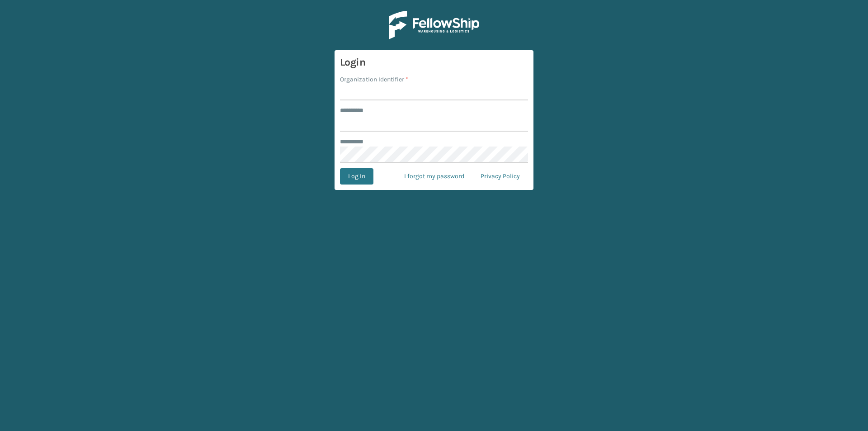 This screenshot has width=868, height=431. What do you see at coordinates (374, 79) in the screenshot?
I see `label: Organization Identifier` at bounding box center [374, 79].